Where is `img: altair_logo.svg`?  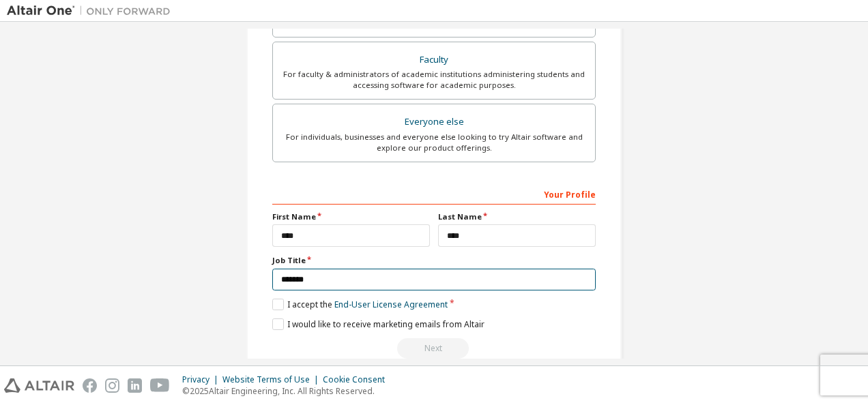
img: altair_logo.svg is located at coordinates (39, 385).